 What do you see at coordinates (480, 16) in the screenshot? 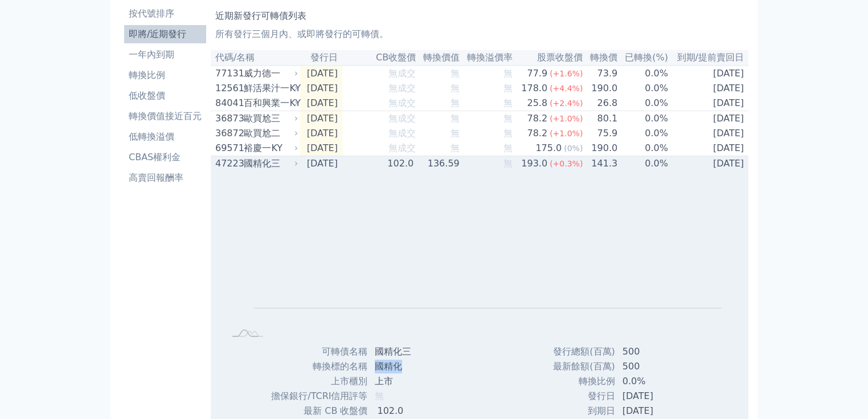
I see `h1: 近期新發行可轉債列表` at bounding box center [480, 16].